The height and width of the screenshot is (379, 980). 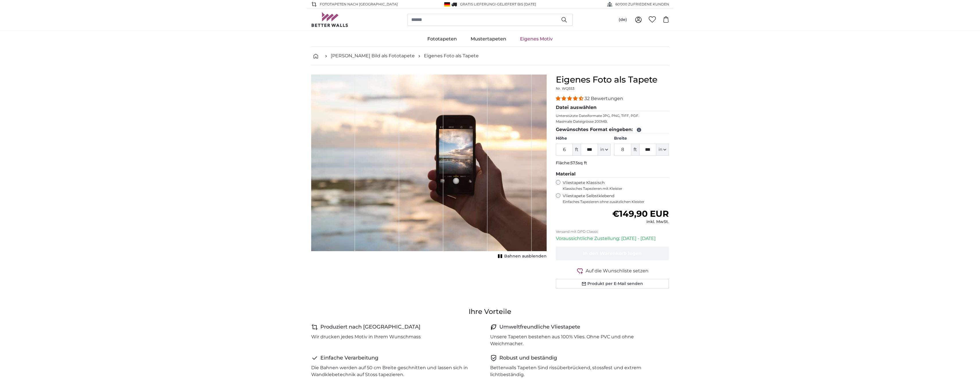 What do you see at coordinates (612, 122) in the screenshot?
I see `p: Maximale Dateigrösse 200MB.` at bounding box center [612, 122].